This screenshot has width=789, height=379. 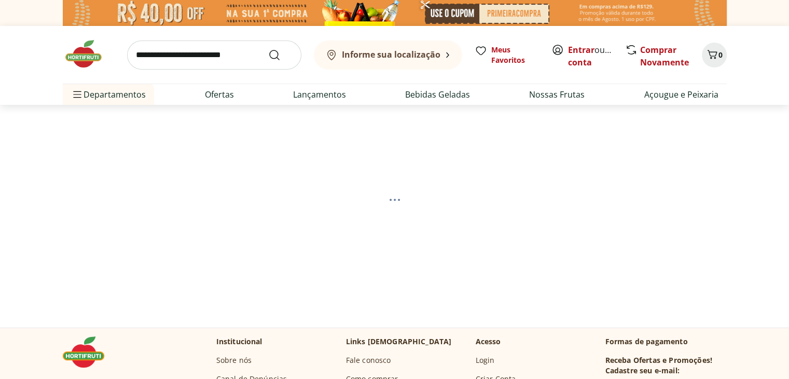 I want to click on p: Formas de pagamento, so click(x=666, y=342).